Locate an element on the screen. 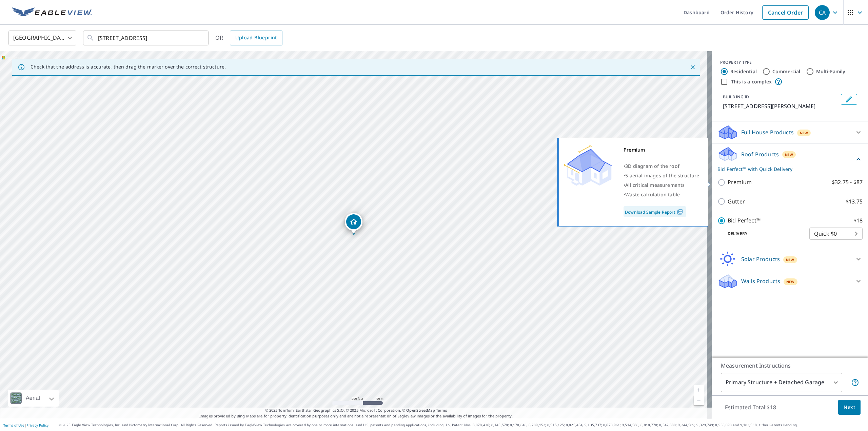 The width and height of the screenshot is (868, 431). button: Next is located at coordinates (849, 407).